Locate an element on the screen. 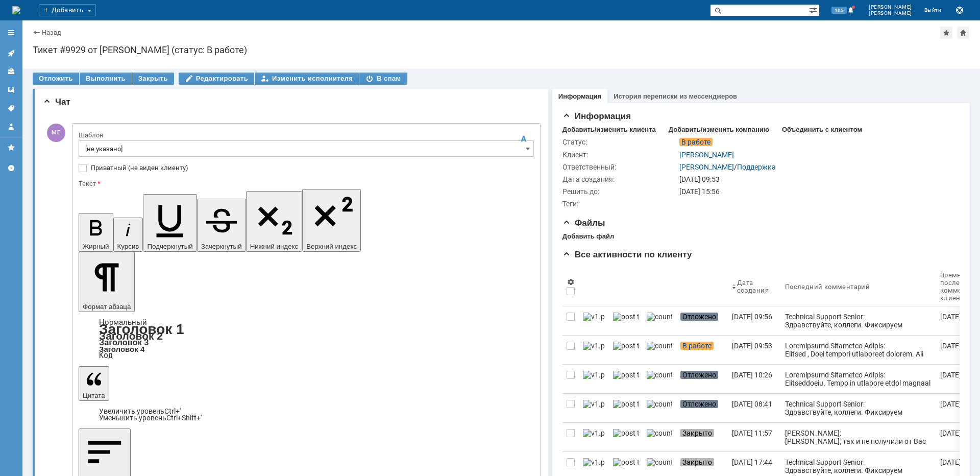 This screenshot has height=476, width=980. button: Нижний индекс is located at coordinates (274, 221).